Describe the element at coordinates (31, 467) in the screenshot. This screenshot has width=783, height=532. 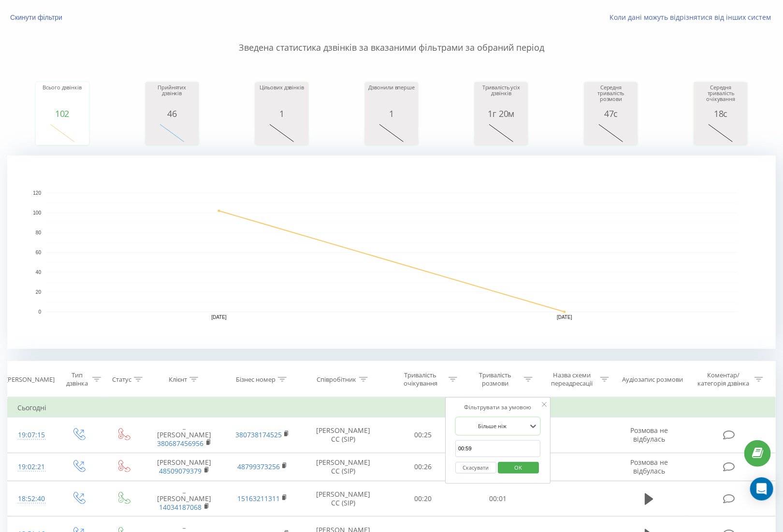
I see `div: 19:02:21` at that location.